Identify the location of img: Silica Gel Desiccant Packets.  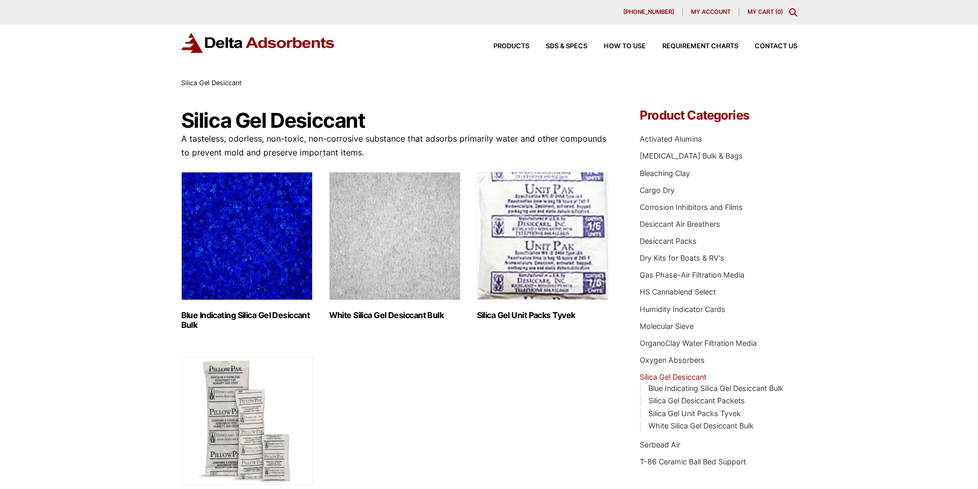
(247, 421).